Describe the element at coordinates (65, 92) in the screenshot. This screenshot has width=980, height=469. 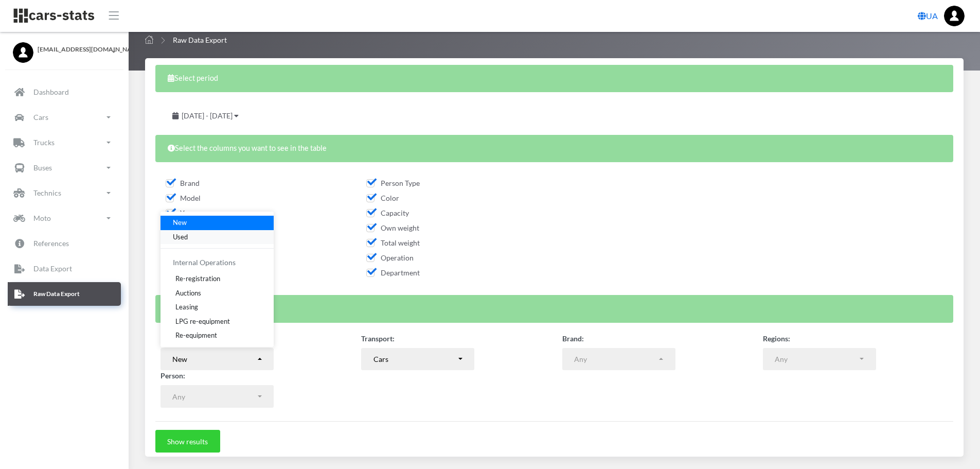
I see `a: Dashboard` at that location.